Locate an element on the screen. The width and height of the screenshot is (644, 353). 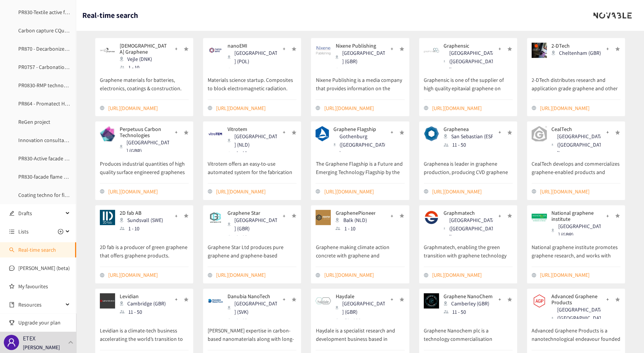
a: PR0757 - Carbonation of FC waste is located at coordinates (56, 67).